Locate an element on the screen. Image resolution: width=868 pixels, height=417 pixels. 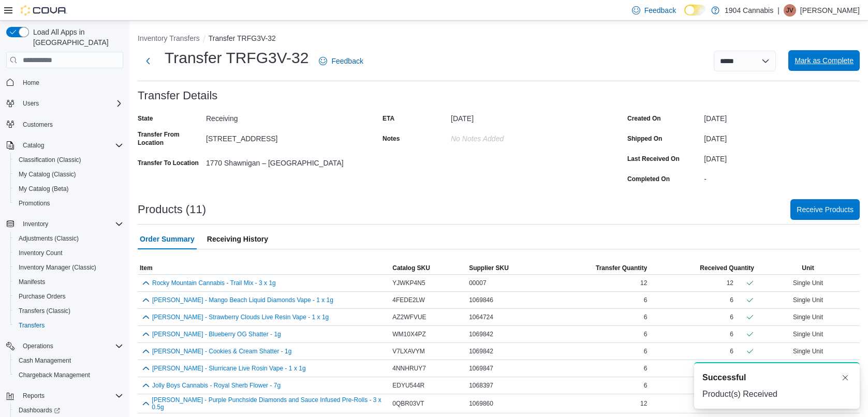
button: Catalog SKU is located at coordinates (428, 268).